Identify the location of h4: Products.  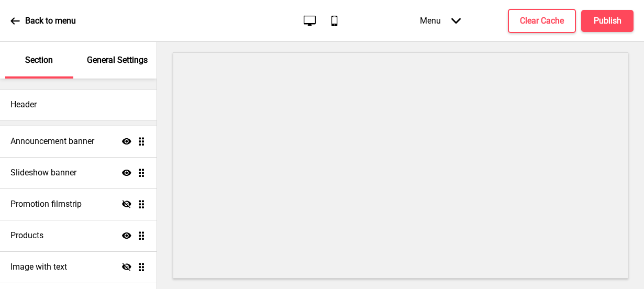
(27, 236).